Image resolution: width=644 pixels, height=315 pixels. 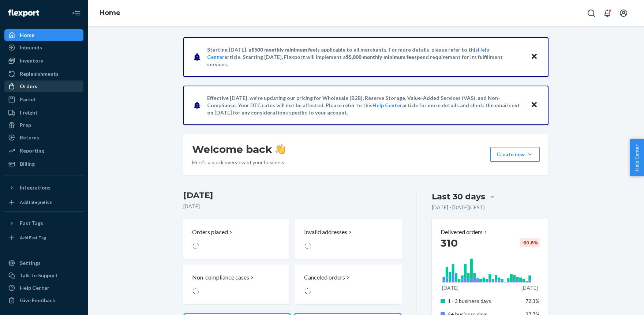 What do you see at coordinates (464, 232) in the screenshot?
I see `p: Delivered orders` at bounding box center [464, 232].